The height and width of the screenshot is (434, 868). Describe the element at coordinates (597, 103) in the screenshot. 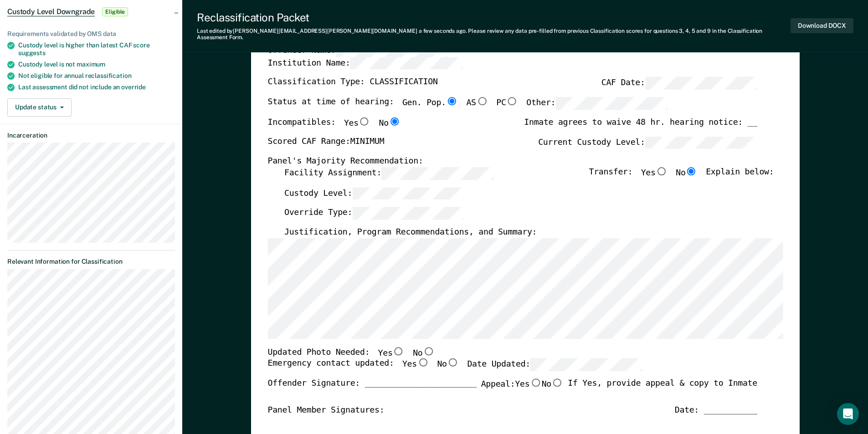

I see `label: Other:` at that location.